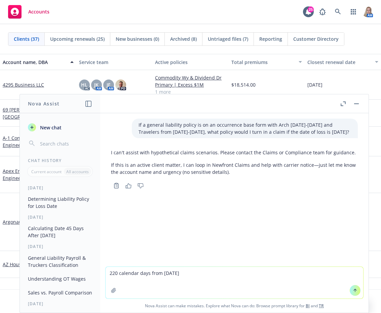  Describe the element at coordinates (244, 85) in the screenshot. I see `span: $18,514.00` at that location.